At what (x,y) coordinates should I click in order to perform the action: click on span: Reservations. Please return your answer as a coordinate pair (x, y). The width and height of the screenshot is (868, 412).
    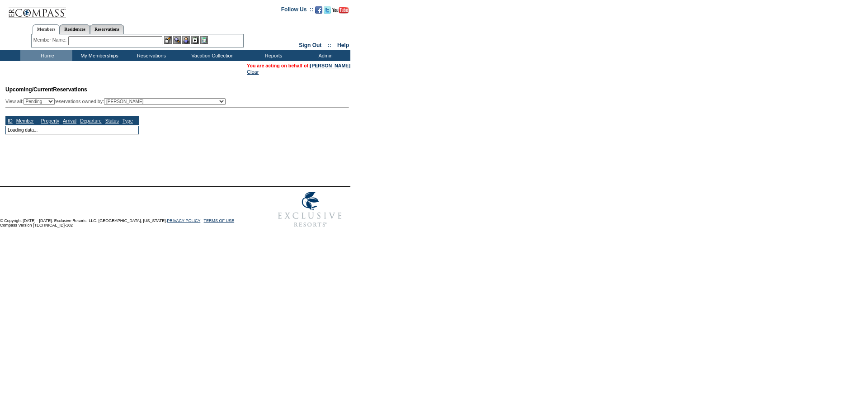
    Looking at the image, I should click on (46, 90).